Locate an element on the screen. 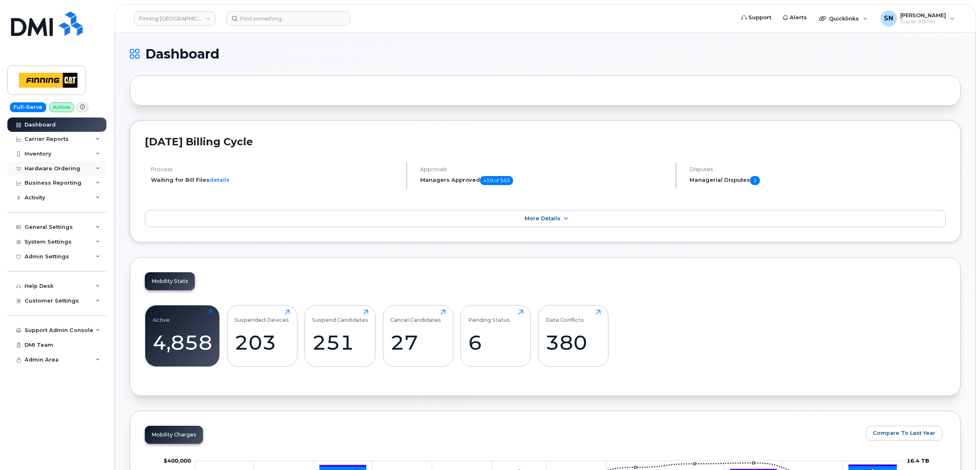  div: Suspend Candidates is located at coordinates (340, 316).